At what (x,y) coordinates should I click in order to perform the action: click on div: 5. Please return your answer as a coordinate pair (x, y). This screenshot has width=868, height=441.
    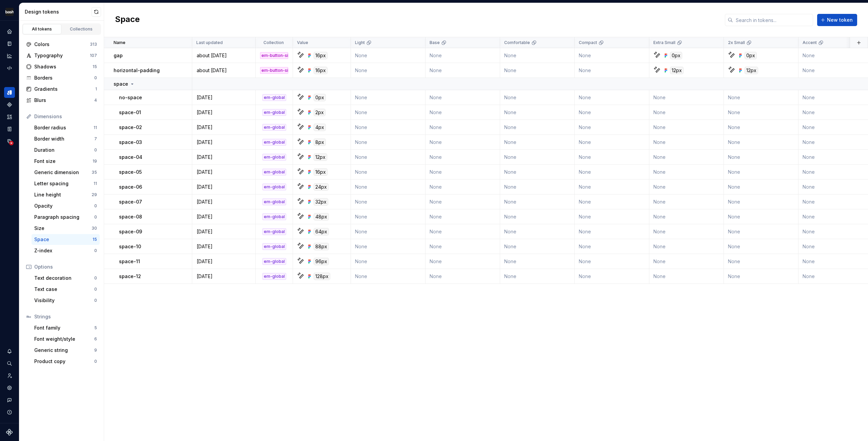
    Looking at the image, I should click on (96, 328).